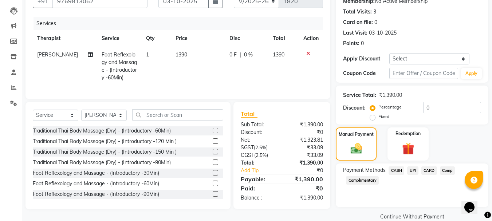  Describe the element at coordinates (358, 22) in the screenshot. I see `div: Card on file:` at that location.